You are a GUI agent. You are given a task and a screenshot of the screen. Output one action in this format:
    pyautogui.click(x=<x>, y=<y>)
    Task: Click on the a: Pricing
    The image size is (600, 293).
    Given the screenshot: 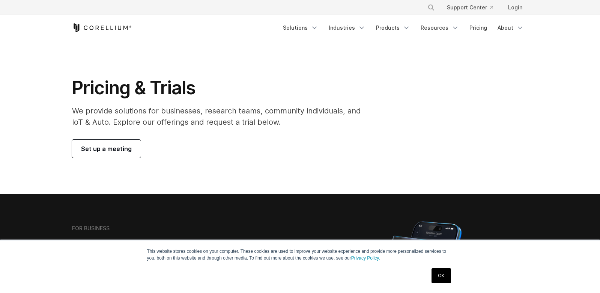 What is the action you would take?
    pyautogui.click(x=478, y=28)
    